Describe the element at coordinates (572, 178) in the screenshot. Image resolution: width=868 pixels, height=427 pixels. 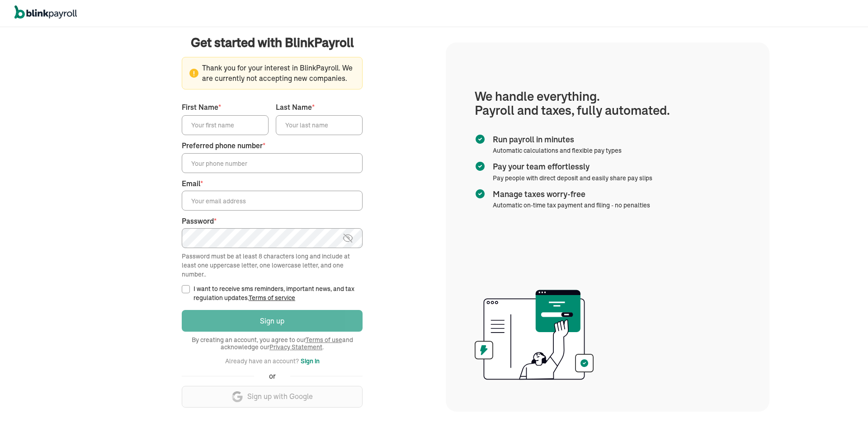
I see `span: Pay people with direct deposit and easily share pay slips` at that location.